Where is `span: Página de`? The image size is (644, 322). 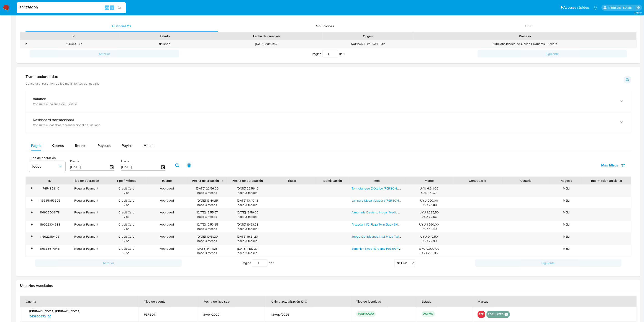
span: Página de is located at coordinates (329, 54).